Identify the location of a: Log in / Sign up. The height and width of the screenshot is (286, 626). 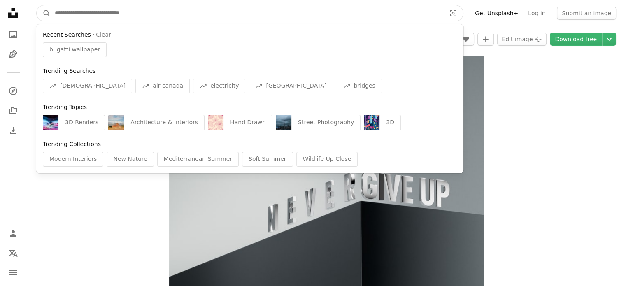
(13, 233).